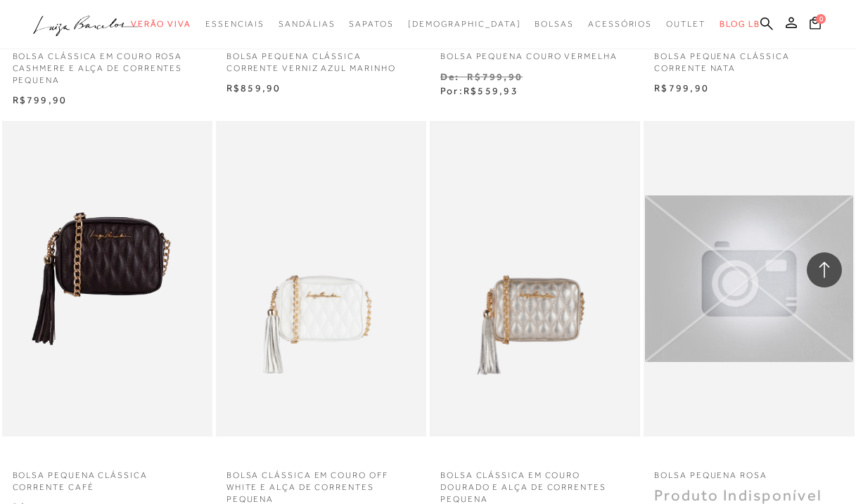  Describe the element at coordinates (494, 77) in the screenshot. I see `small: R$799,90` at that location.